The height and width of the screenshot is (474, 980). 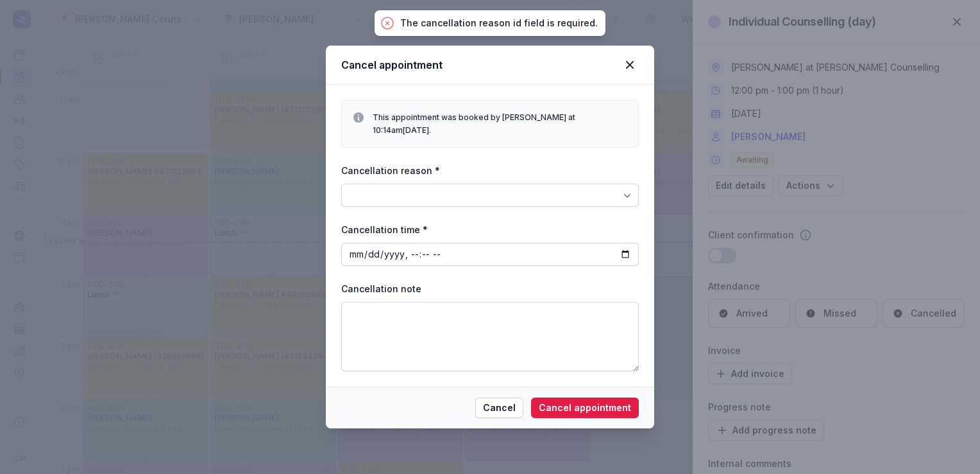 I want to click on div: Cancellation time *, so click(x=490, y=230).